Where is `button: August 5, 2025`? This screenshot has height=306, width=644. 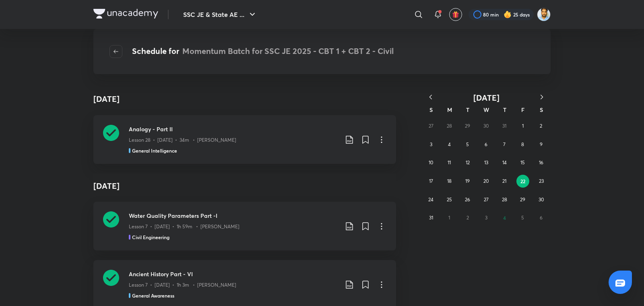 button: August 5, 2025 is located at coordinates (468, 144).